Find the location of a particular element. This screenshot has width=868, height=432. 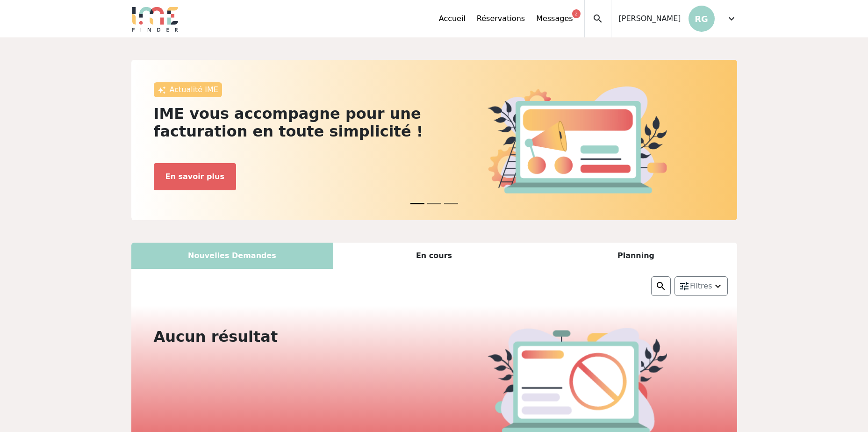

img: setting.png is located at coordinates (684, 286).